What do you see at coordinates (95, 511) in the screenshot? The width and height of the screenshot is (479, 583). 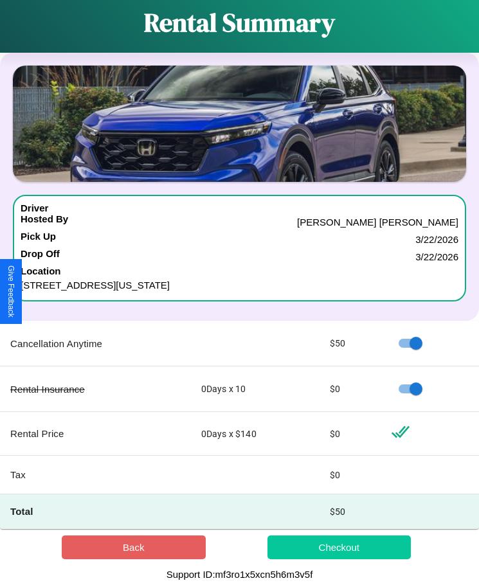 I see `h4: Total` at bounding box center [95, 511].